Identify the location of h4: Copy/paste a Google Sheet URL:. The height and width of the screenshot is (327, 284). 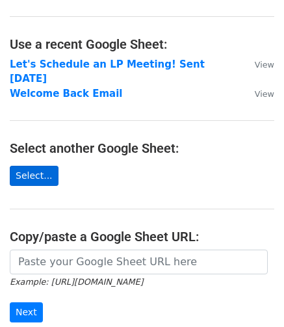
(142, 237).